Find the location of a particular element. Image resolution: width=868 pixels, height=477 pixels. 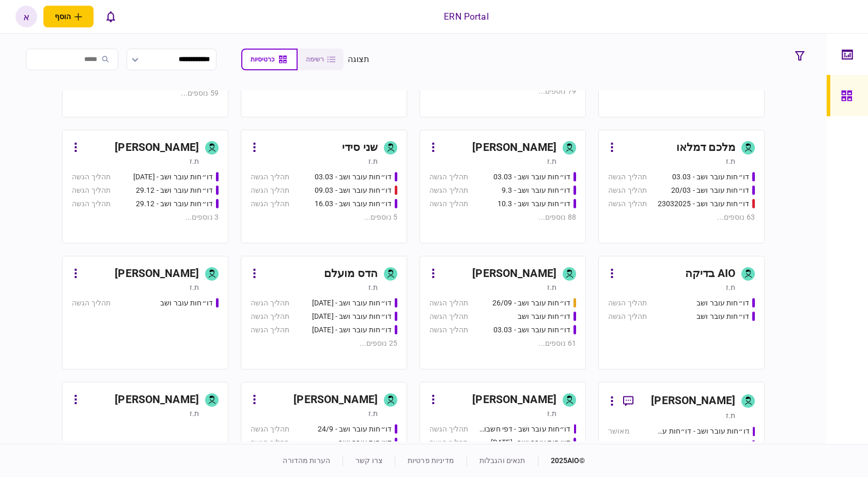

div: דו״חות עובר ושב - 23/09/2024 is located at coordinates (530, 443).